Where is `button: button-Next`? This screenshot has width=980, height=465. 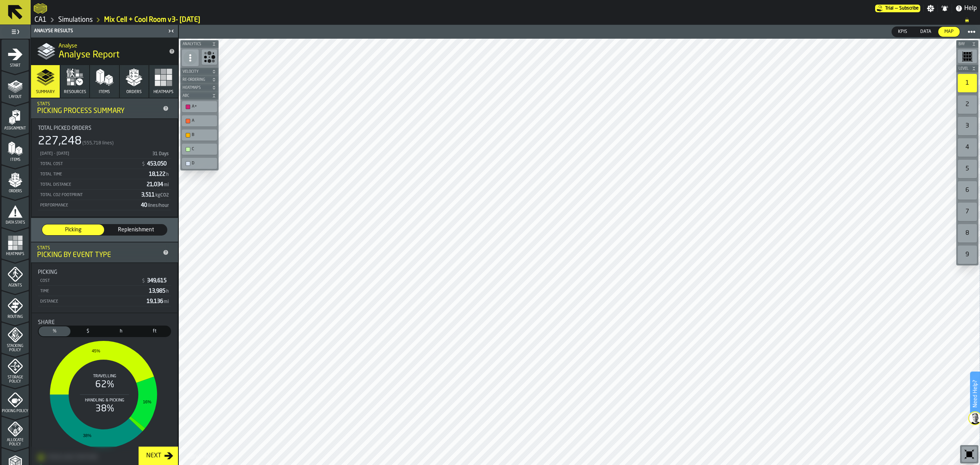 button: button-Next is located at coordinates (158, 456).